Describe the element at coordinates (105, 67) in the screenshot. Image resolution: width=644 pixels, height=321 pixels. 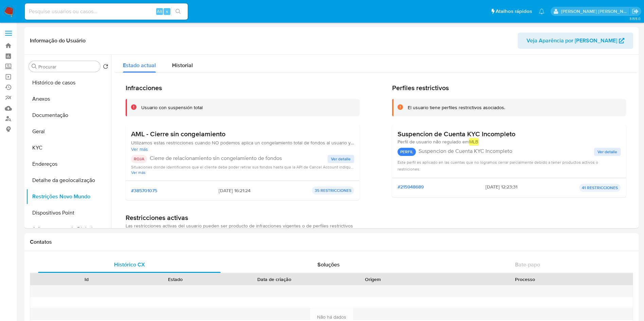
I see `button: Retornar ao pedido padrão` at that location.